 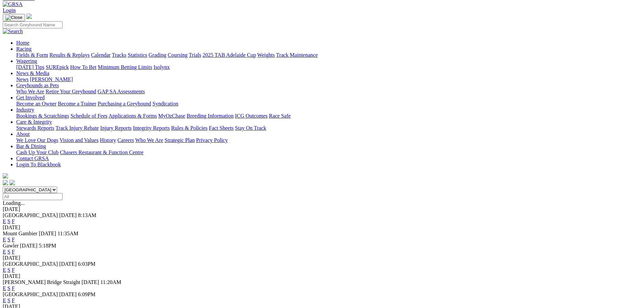 I want to click on img: Close, so click(x=14, y=17).